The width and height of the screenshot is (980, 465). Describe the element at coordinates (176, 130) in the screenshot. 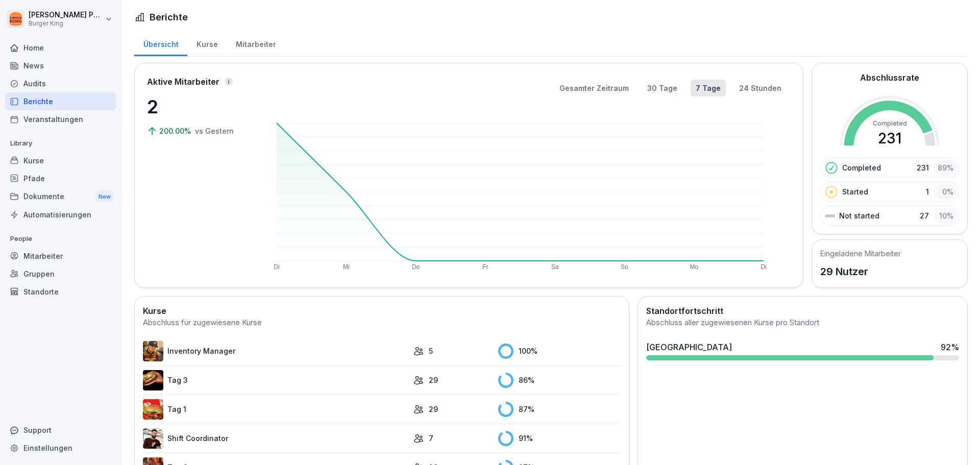

I see `p: 200.00%` at that location.